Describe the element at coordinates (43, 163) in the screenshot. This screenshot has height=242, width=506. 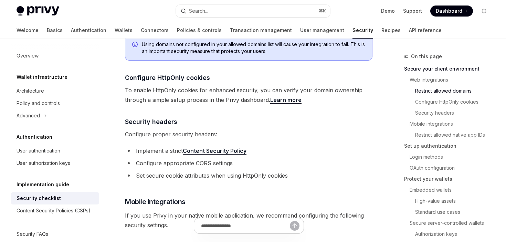
I see `div: User authorization keys` at that location.